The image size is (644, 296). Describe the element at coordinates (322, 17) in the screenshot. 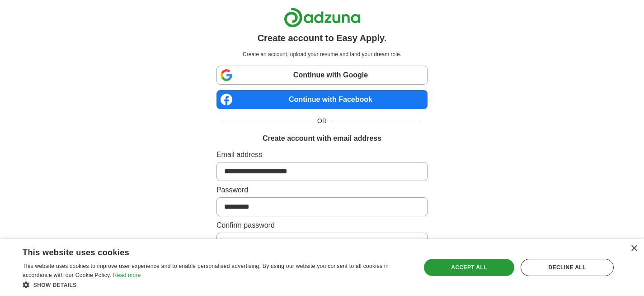

I see `img: Adzuna logo` at that location.